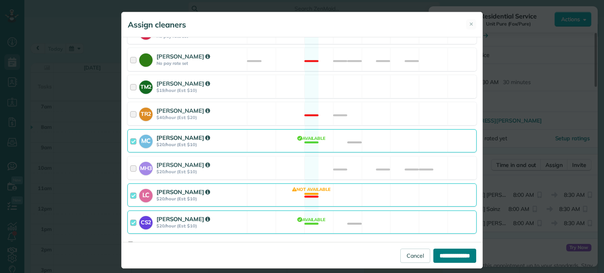 The image size is (604, 273). I want to click on strong: $19/hour (Est: $10), so click(201, 90).